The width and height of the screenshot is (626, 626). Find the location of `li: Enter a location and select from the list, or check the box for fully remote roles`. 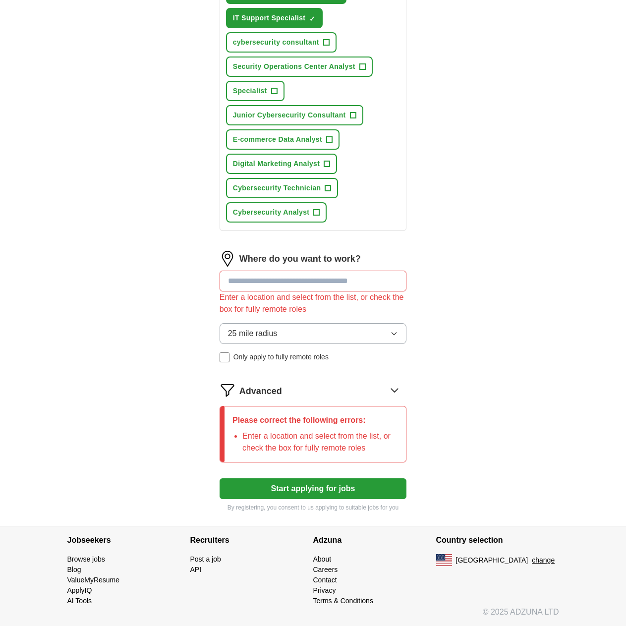

li: Enter a location and select from the list, or check the box for fully remote roles is located at coordinates (320, 442).